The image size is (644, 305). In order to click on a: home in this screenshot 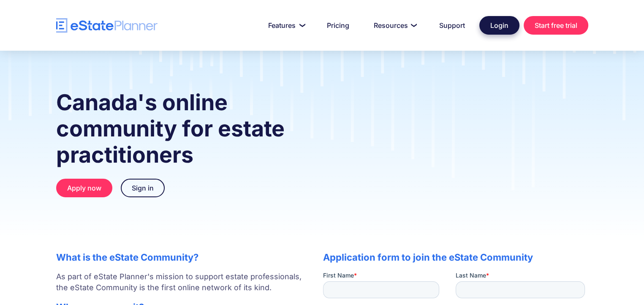, I will do `click(107, 25)`.